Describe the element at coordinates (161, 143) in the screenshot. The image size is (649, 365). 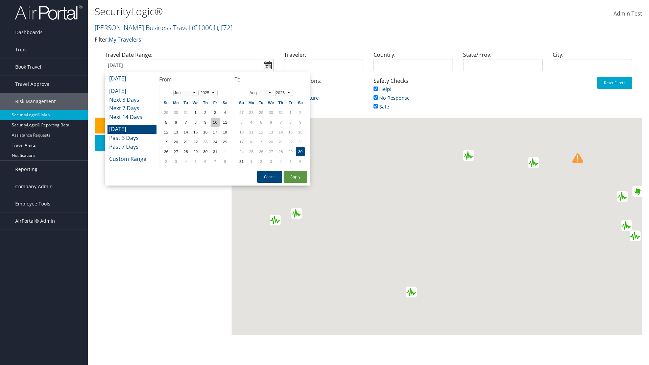
I see `button: Download Report` at that location.